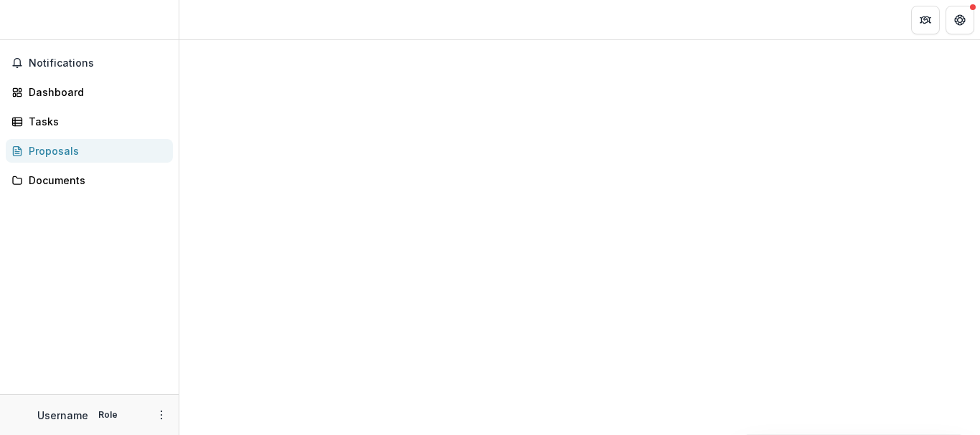 This screenshot has width=980, height=435. What do you see at coordinates (89, 63) in the screenshot?
I see `button: Notifications` at bounding box center [89, 63].